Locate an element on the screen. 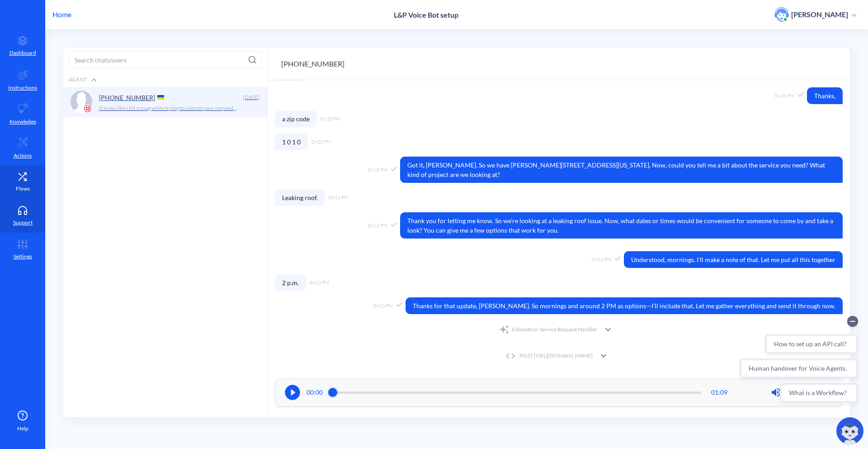 This screenshot has height=449, width=868. p: Dashboard is located at coordinates (22, 53).